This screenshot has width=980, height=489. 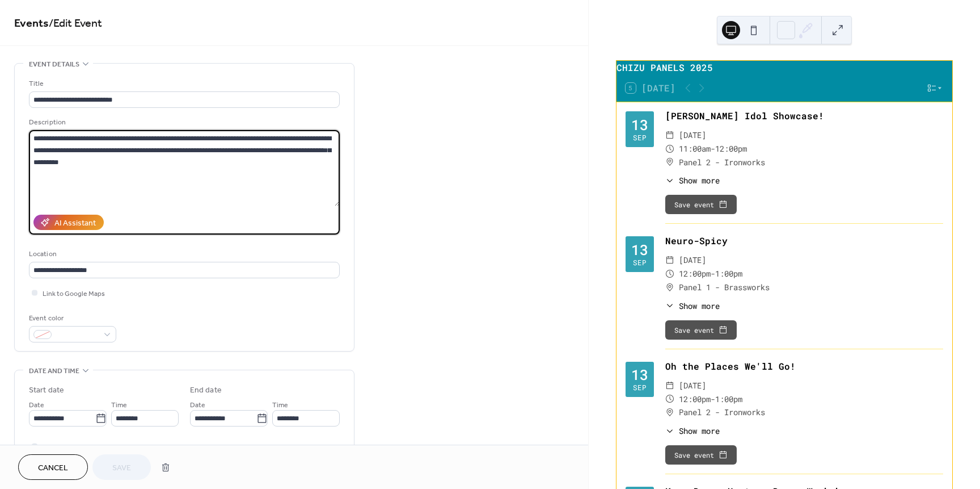 What do you see at coordinates (68, 222) in the screenshot?
I see `button: AI Assistant` at bounding box center [68, 222].